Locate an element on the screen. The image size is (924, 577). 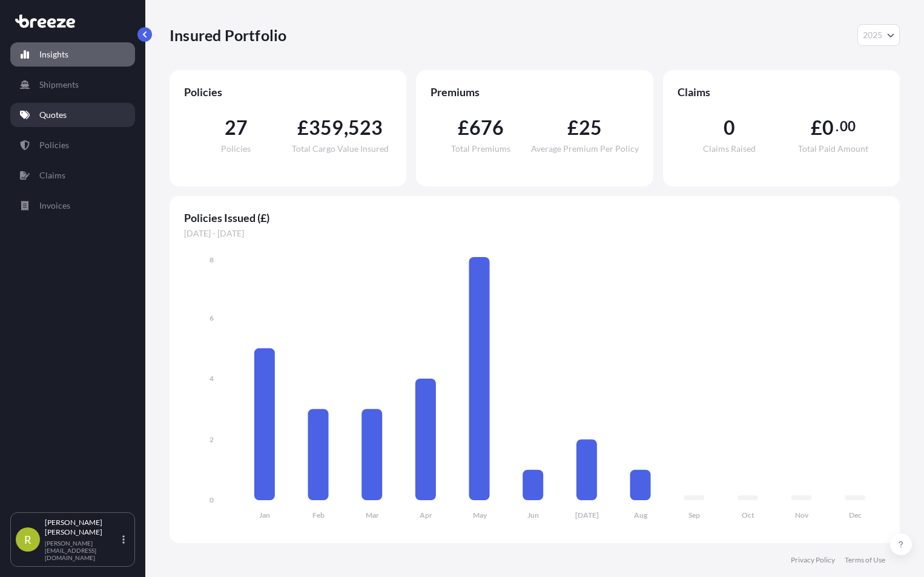
a: Terms of Use is located at coordinates (864, 560).